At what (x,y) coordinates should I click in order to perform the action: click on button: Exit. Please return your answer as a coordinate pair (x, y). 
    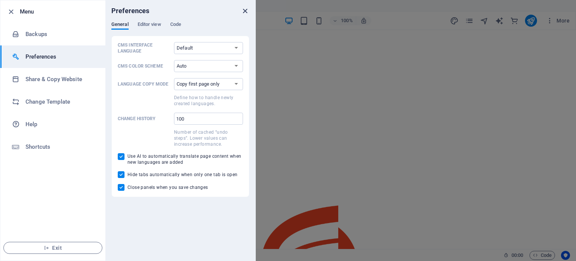
    Looking at the image, I should click on (53, 248).